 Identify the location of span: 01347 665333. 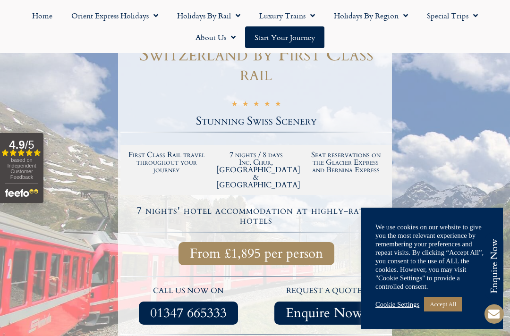
(188, 313).